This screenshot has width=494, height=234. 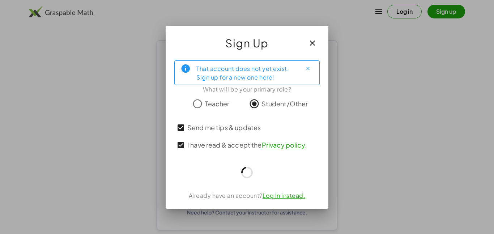 I want to click on div: That account does not yet exist. Sign up for a new one here!, so click(x=246, y=73).